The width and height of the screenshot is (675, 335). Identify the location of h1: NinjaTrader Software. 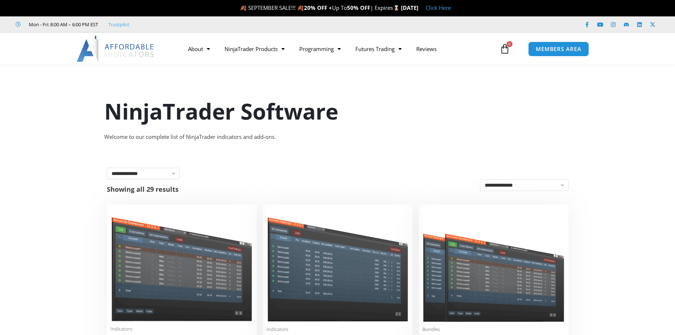
(338, 111).